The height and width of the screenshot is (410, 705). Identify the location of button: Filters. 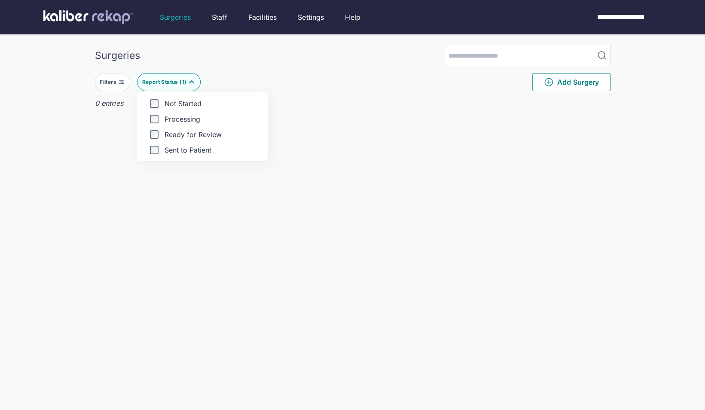
(113, 82).